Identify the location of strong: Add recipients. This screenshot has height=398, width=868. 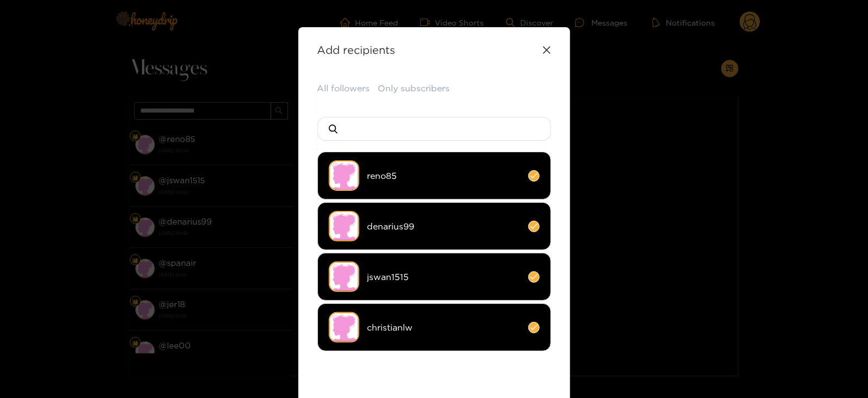
(357, 49).